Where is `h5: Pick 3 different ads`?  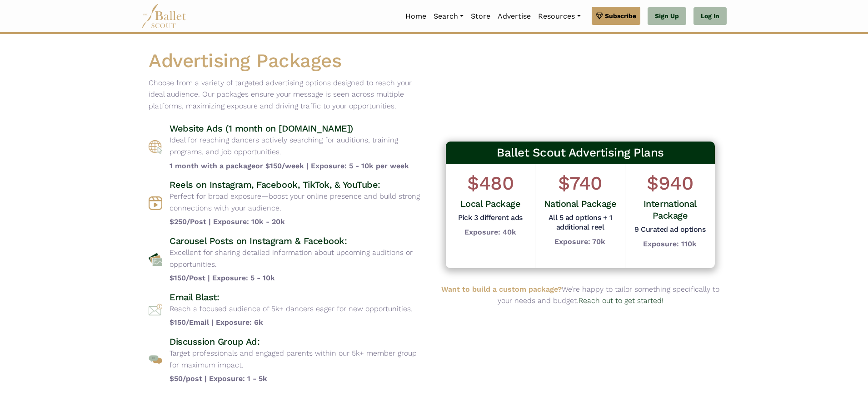
h5: Pick 3 different ads is located at coordinates (490, 218).